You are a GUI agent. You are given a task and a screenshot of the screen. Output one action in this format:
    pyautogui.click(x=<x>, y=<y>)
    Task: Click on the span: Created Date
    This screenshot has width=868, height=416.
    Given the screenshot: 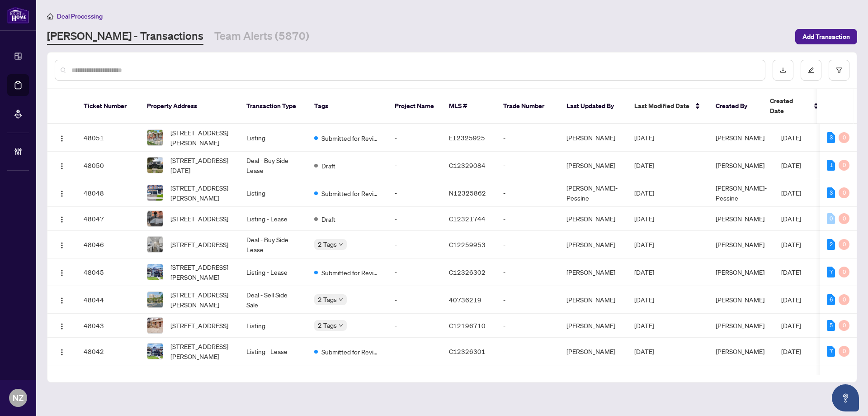 What is the action you would take?
    pyautogui.click(x=789, y=106)
    